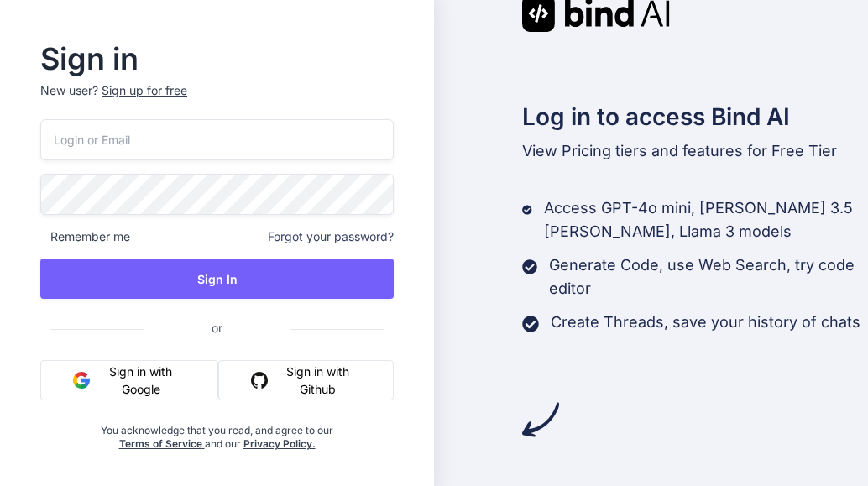 This screenshot has height=486, width=868. Describe the element at coordinates (279, 444) in the screenshot. I see `a: Privacy Policy.` at that location.